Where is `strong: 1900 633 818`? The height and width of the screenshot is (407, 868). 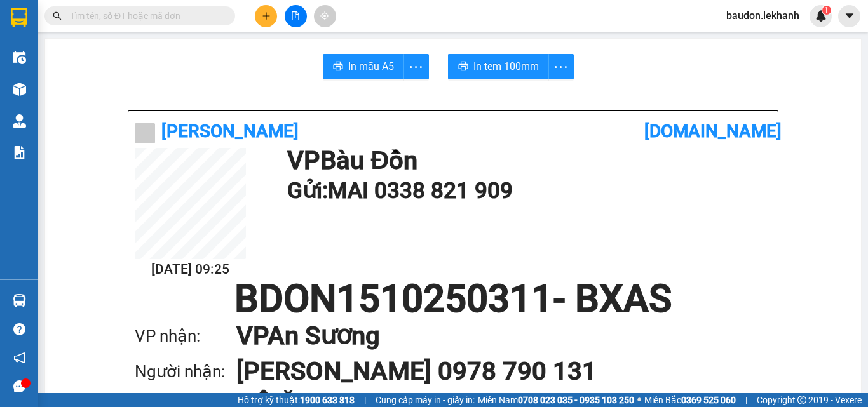 strong: 1900 633 818 is located at coordinates (327, 400).